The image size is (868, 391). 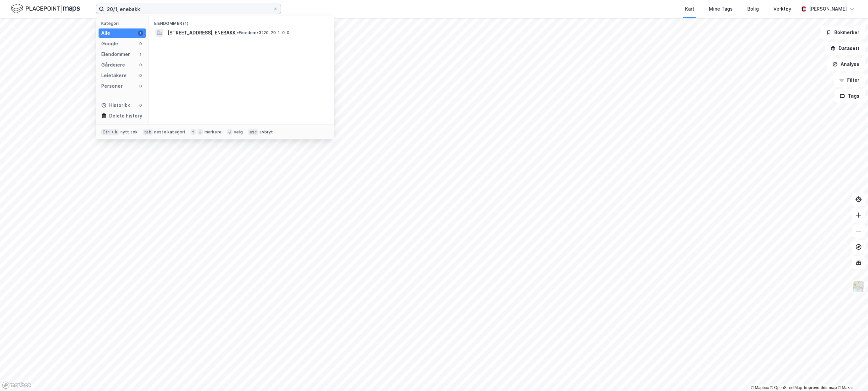 What do you see at coordinates (847, 65) in the screenshot?
I see `button: Analyse` at bounding box center [847, 65].